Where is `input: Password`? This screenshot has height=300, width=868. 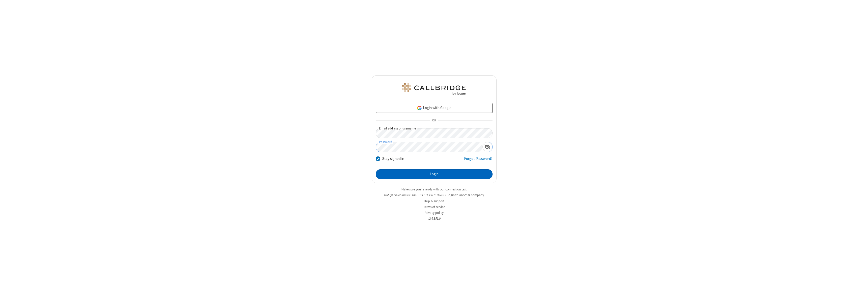
input: Password is located at coordinates (429, 147).